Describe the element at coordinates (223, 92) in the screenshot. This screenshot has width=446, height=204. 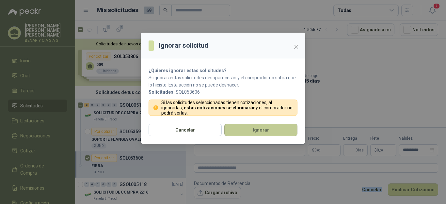
I see `p: SOL053606` at that location.